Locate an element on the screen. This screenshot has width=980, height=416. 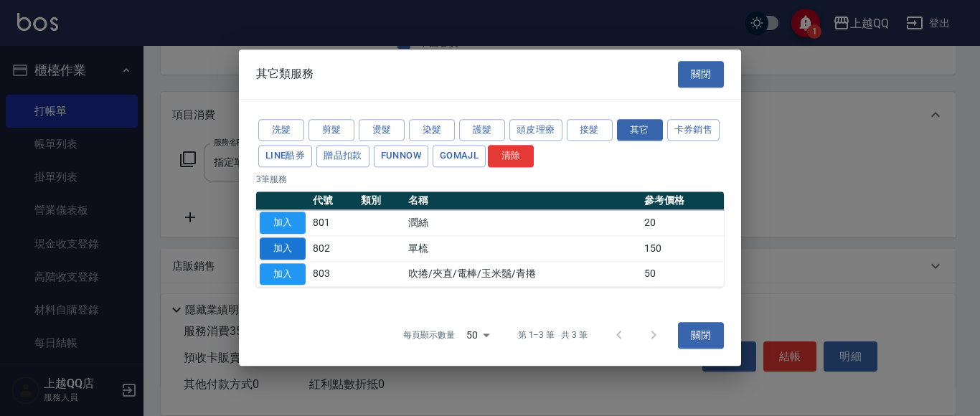
td: 單梳 is located at coordinates (523, 249).